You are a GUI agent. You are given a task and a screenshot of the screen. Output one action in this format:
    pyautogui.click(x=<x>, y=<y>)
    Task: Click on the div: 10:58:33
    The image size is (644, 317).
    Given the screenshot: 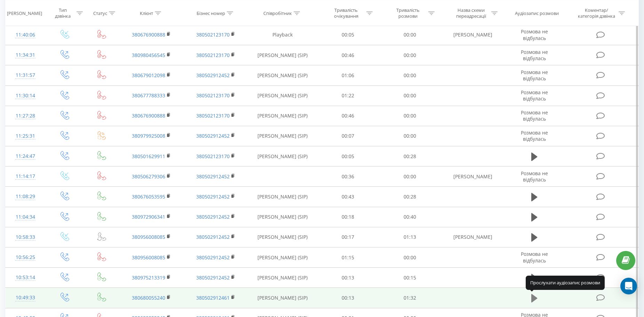 What is the action you would take?
    pyautogui.click(x=25, y=237)
    